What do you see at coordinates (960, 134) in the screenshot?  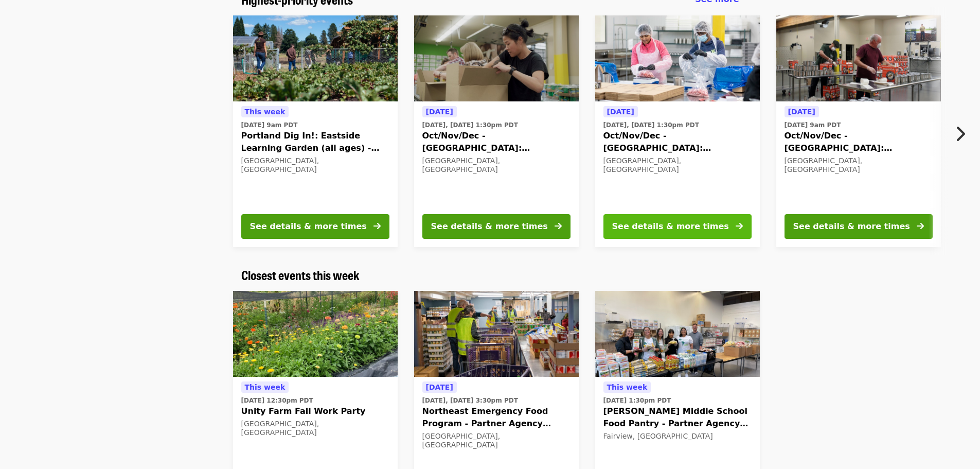 I see `i: chevron-right icon` at bounding box center [960, 134].